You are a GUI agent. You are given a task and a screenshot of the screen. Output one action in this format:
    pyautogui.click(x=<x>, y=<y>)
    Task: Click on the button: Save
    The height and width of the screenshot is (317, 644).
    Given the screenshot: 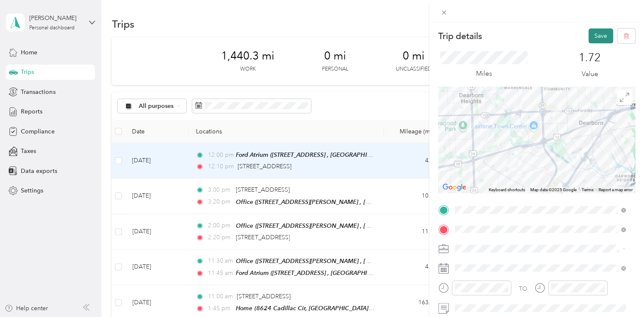 What is the action you would take?
    pyautogui.click(x=601, y=36)
    